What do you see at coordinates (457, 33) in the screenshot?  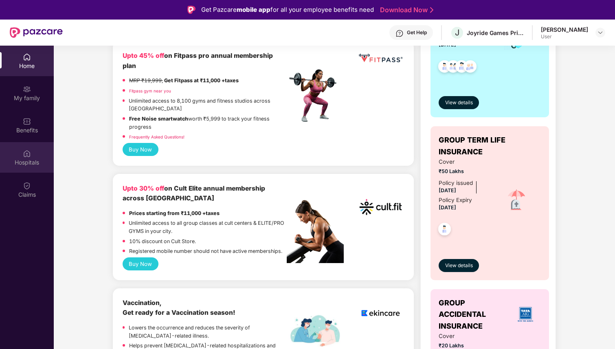 I see `span: J` at bounding box center [457, 33].